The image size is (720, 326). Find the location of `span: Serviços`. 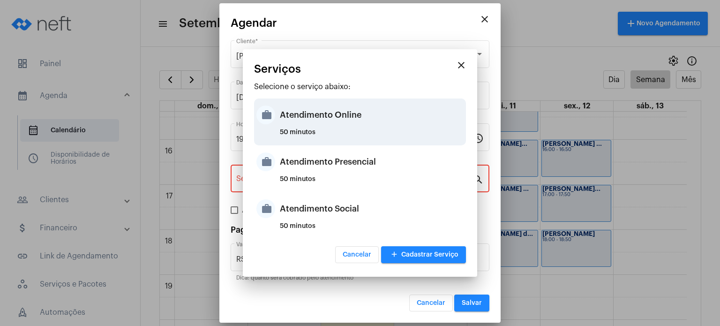

span: Serviços is located at coordinates (277, 69).